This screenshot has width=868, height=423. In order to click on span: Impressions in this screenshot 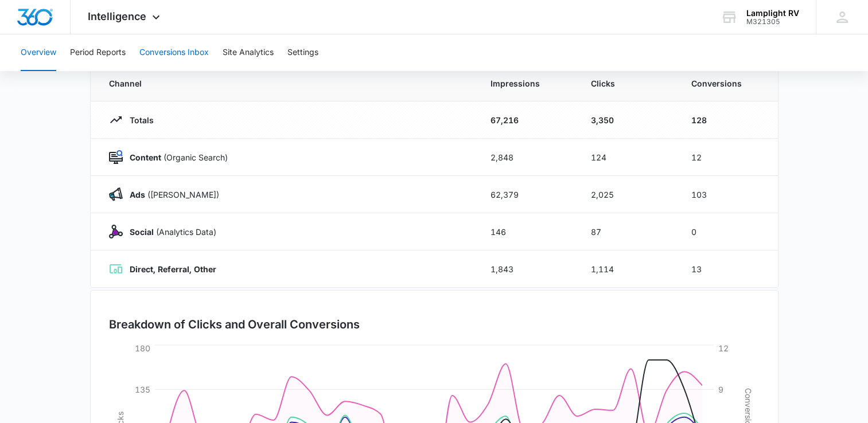, I will do `click(527, 83)`.